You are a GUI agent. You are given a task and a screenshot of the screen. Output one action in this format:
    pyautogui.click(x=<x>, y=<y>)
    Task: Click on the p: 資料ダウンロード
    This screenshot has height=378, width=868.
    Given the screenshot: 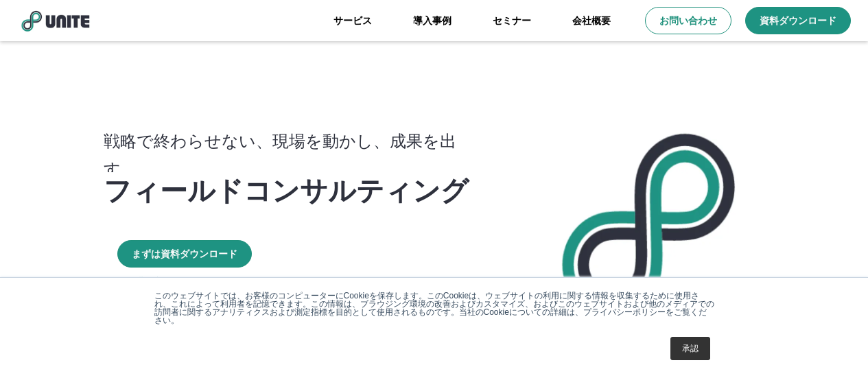 What is the action you would take?
    pyautogui.click(x=799, y=20)
    